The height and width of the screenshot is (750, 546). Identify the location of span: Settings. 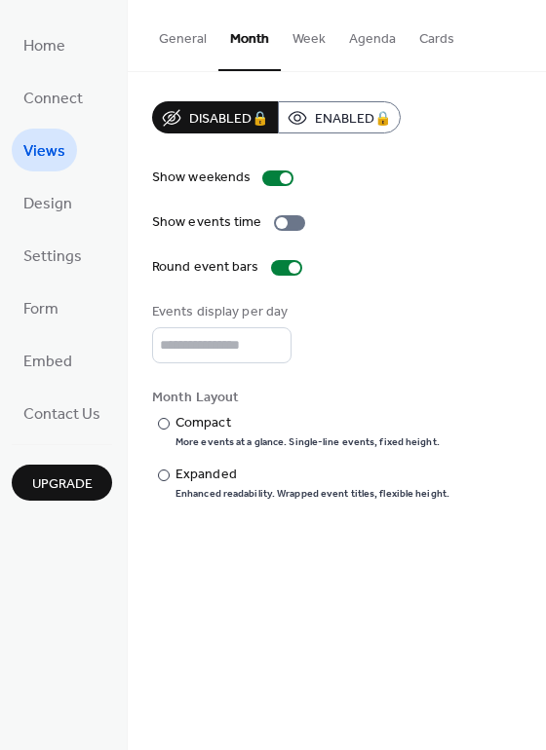
(53, 257).